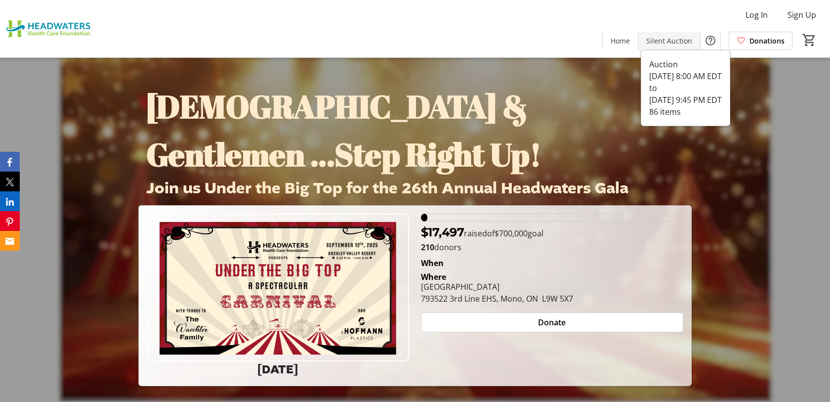 Image resolution: width=830 pixels, height=402 pixels. I want to click on a: Home, so click(620, 41).